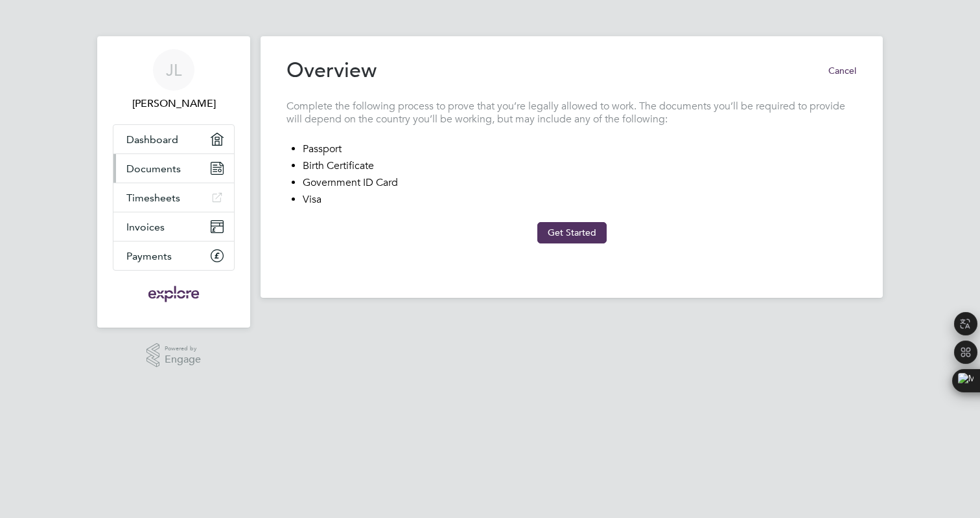 Image resolution: width=980 pixels, height=518 pixels. What do you see at coordinates (579, 202) in the screenshot?
I see `li: Visa` at bounding box center [579, 202].